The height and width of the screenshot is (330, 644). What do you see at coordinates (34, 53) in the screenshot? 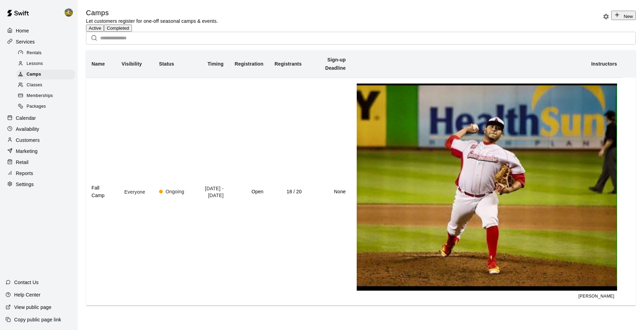
I see `span: Rentals` at bounding box center [34, 53].